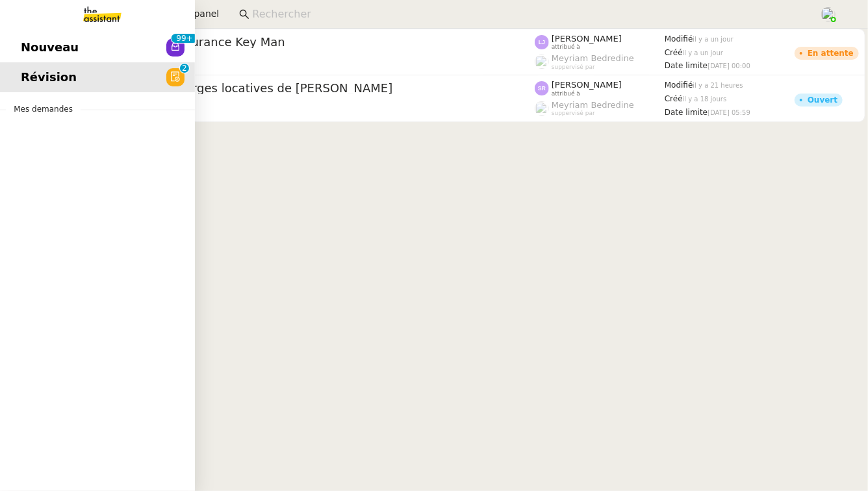  I want to click on img: users%2FPPrFYTsEAUgQy5cK5MCpqKbOX8K2%2Favatar%2FCapture%20d%E2%80%99e%CC%81cran%202023-06-05%20a%..., so click(828, 14).